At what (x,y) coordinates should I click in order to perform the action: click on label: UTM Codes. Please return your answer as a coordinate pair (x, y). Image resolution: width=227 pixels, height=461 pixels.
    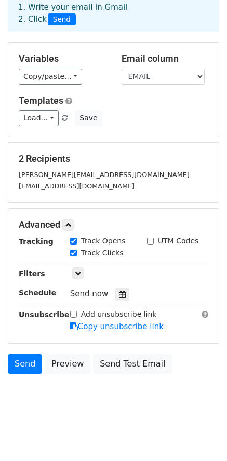
    Looking at the image, I should click on (178, 241).